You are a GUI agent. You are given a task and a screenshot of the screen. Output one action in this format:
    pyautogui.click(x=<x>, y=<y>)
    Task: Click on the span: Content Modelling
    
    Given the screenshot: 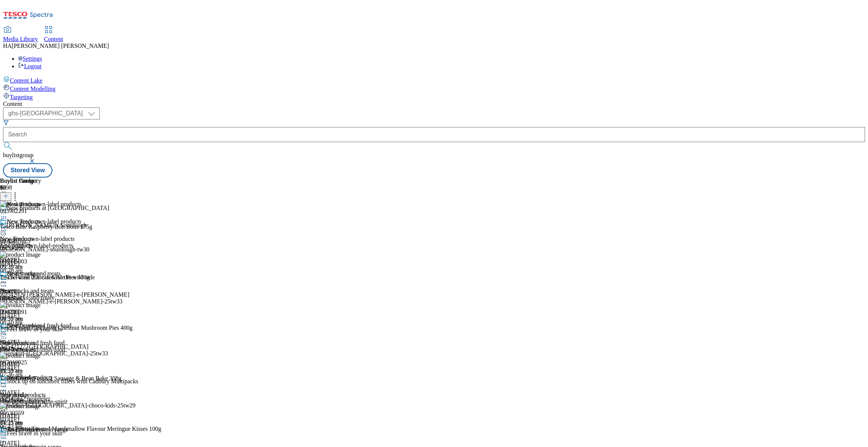 What is the action you would take?
    pyautogui.click(x=32, y=88)
    